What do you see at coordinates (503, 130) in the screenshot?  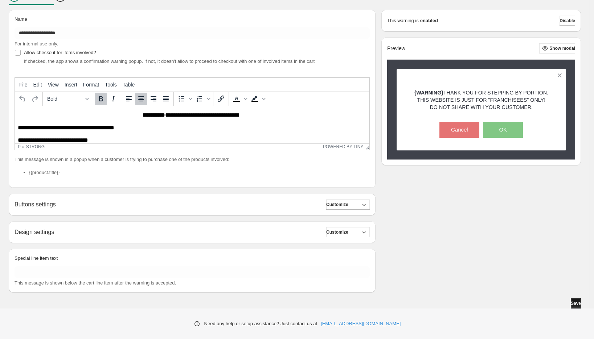 I see `button: OK` at bounding box center [503, 130].